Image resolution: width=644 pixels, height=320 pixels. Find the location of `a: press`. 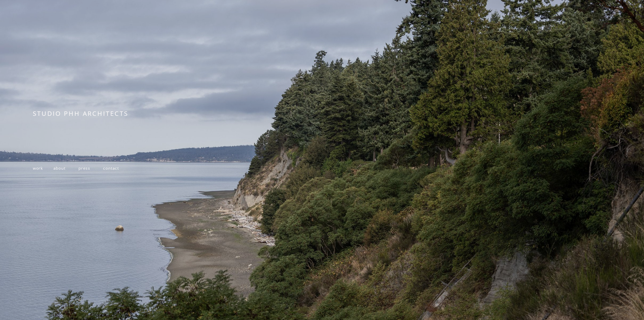

a: press is located at coordinates (85, 168).